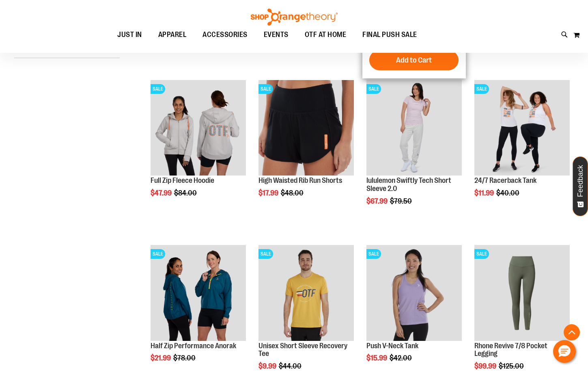 The image size is (588, 373). Describe the element at coordinates (409, 185) in the screenshot. I see `a: lululemon Swiftly Tech Short Sleeve 2.0` at that location.